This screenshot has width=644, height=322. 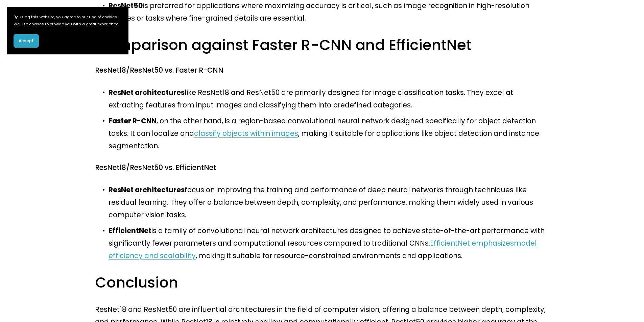 I want to click on p: is a family of convolutional neural network architectures designed to achieve state-of-the-art pe..., so click(x=329, y=243).